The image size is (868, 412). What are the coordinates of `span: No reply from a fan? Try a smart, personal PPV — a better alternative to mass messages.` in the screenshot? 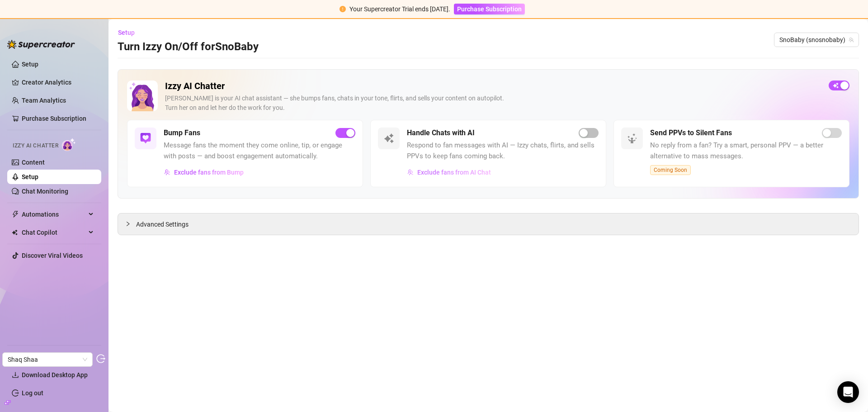 It's located at (746, 150).